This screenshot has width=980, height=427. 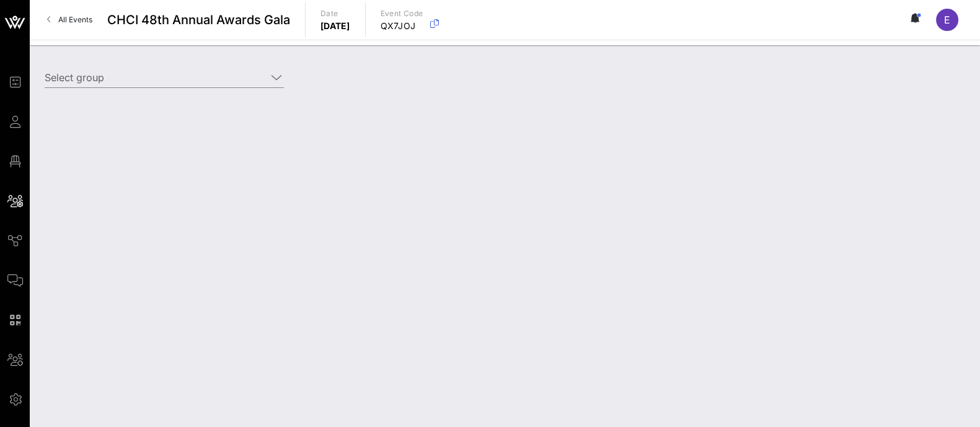 What do you see at coordinates (401, 14) in the screenshot?
I see `p: Event Code` at bounding box center [401, 14].